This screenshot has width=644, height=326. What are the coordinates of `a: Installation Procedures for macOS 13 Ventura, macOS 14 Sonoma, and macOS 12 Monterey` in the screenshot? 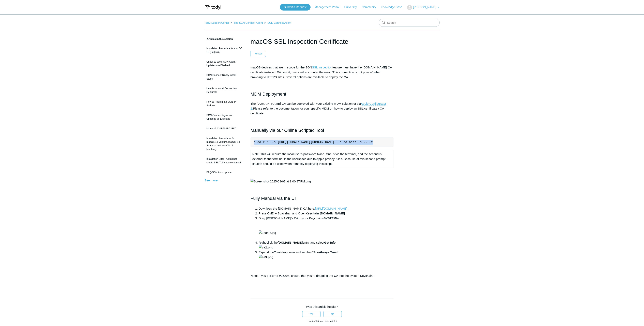 It's located at (224, 144).